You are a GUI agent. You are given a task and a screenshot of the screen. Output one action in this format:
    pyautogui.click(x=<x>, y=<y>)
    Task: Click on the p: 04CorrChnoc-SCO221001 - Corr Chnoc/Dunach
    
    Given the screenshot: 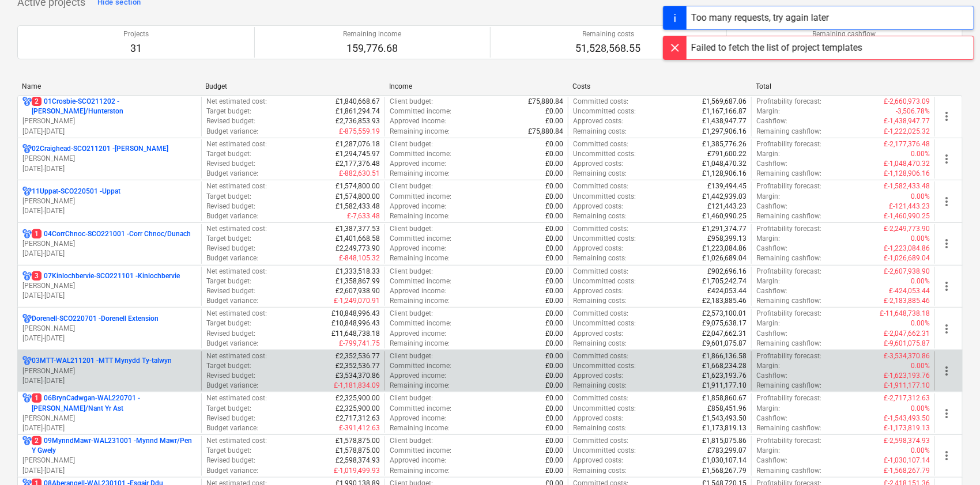 What is the action you would take?
    pyautogui.click(x=111, y=234)
    